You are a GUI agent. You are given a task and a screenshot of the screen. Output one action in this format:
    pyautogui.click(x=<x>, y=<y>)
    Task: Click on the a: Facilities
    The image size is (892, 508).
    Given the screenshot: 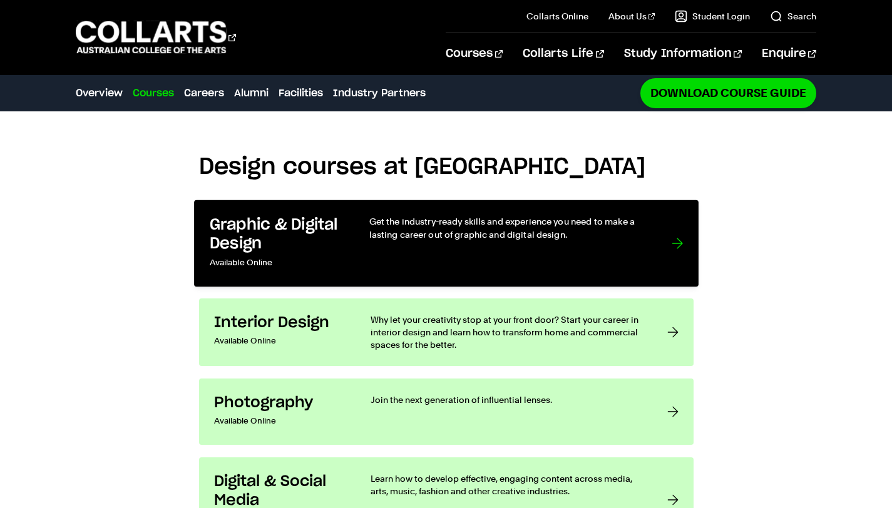 What is the action you would take?
    pyautogui.click(x=300, y=93)
    